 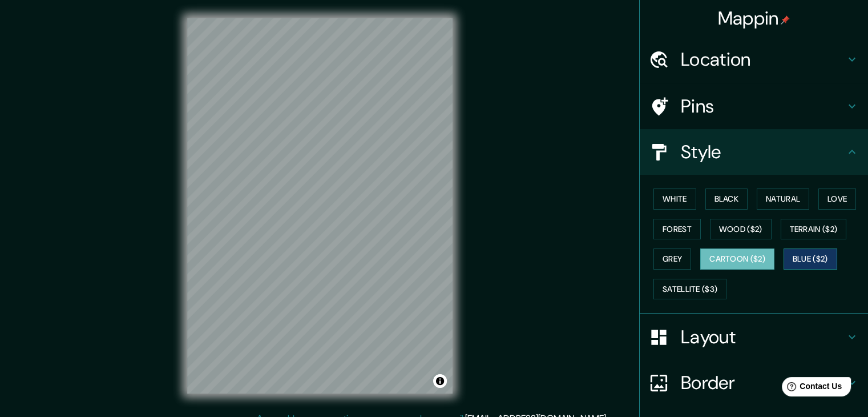 I want to click on h4: Style, so click(x=763, y=152).